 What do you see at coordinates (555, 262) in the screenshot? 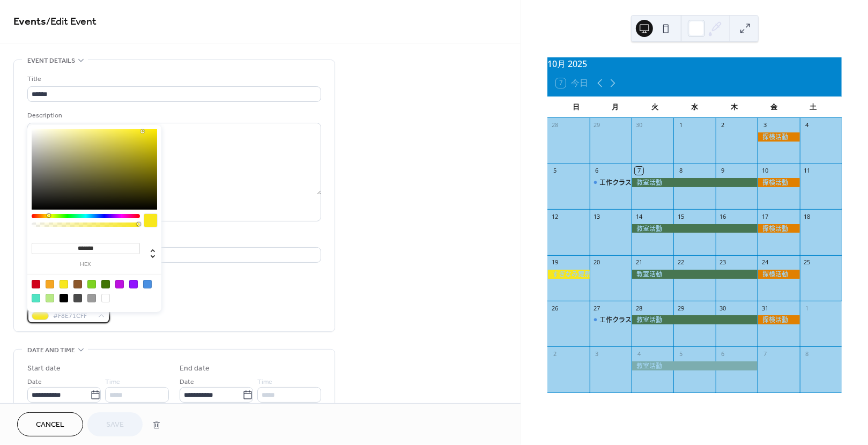
I see `div: 19` at bounding box center [555, 262].